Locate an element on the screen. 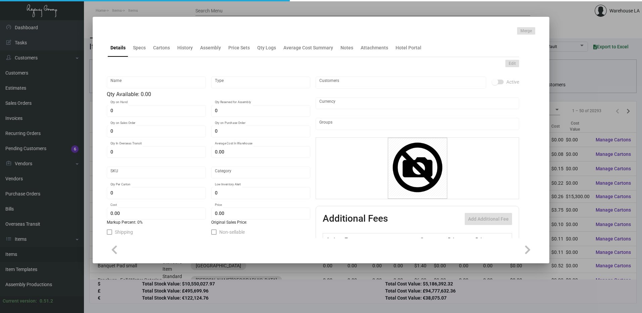 The image size is (642, 313). div: Qty Available: 0.00 is located at coordinates (208, 94).